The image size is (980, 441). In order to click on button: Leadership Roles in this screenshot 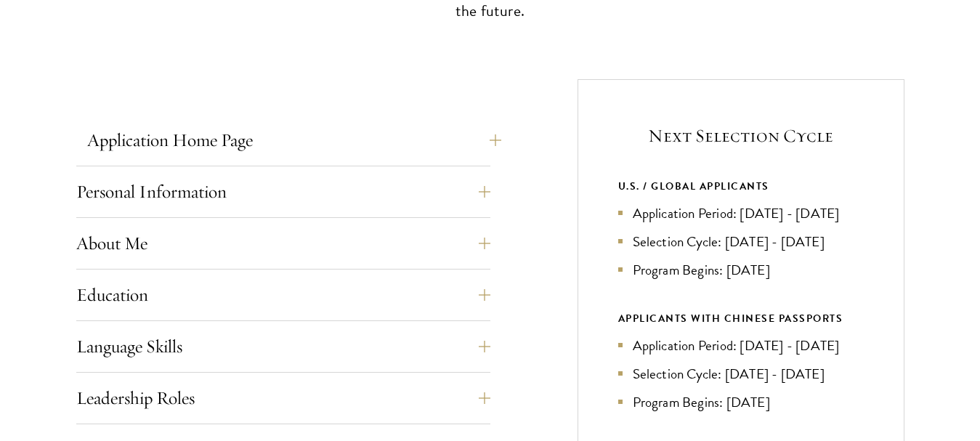, I will do `click(284, 398)`.